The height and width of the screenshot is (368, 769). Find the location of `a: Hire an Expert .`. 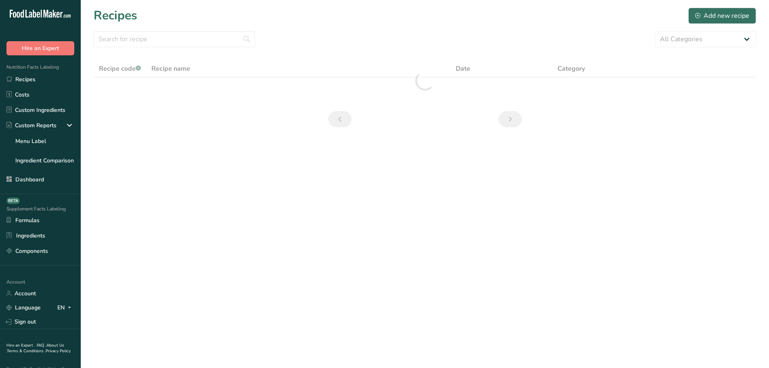

a: Hire an Expert . is located at coordinates (21, 345).